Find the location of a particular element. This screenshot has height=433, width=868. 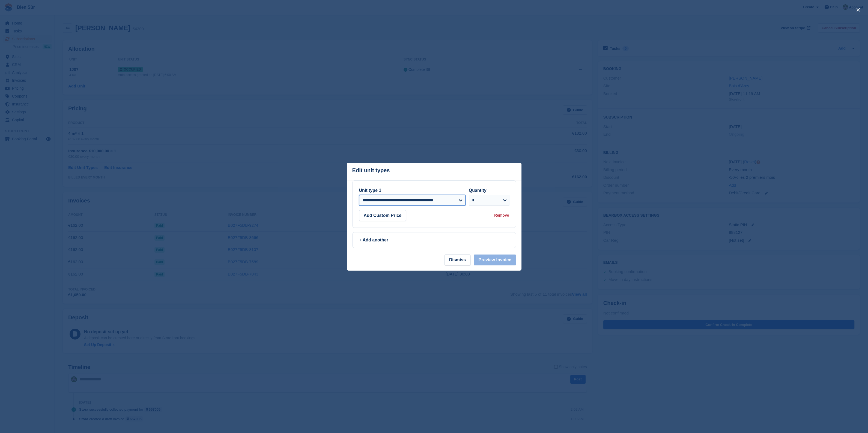

button: Preview Invoice is located at coordinates (495, 260).